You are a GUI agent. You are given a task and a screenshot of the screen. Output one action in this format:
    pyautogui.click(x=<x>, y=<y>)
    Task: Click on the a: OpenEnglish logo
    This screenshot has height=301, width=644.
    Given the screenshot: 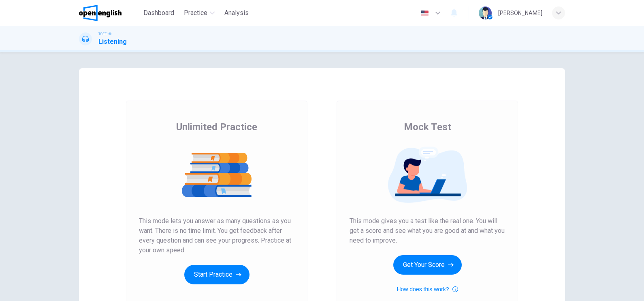 What is the action you would take?
    pyautogui.click(x=110, y=13)
    